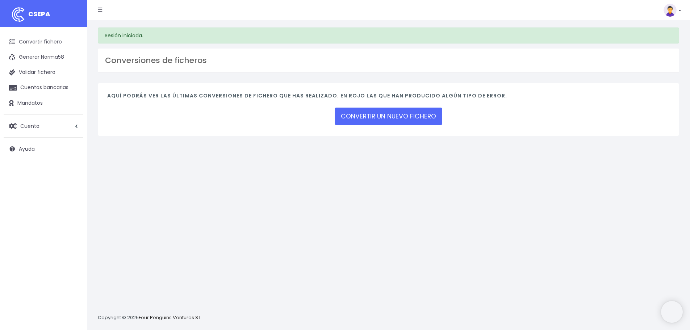 Image resolution: width=690 pixels, height=330 pixels. What do you see at coordinates (43, 126) in the screenshot?
I see `a: Cuenta` at bounding box center [43, 126].